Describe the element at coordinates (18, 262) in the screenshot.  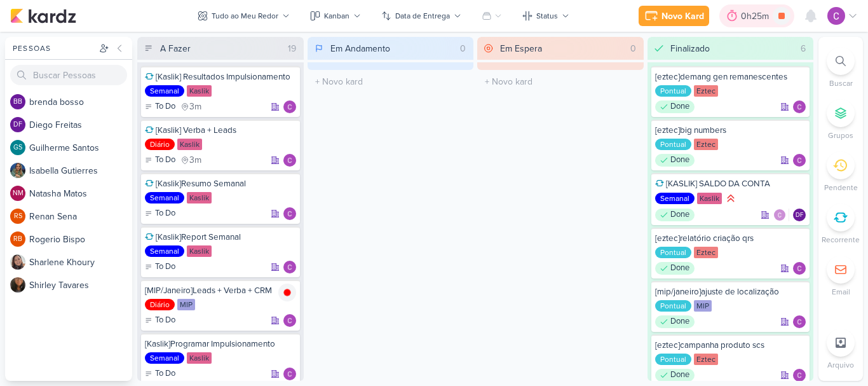
I see `img: Sharlene Khoury` at that location.